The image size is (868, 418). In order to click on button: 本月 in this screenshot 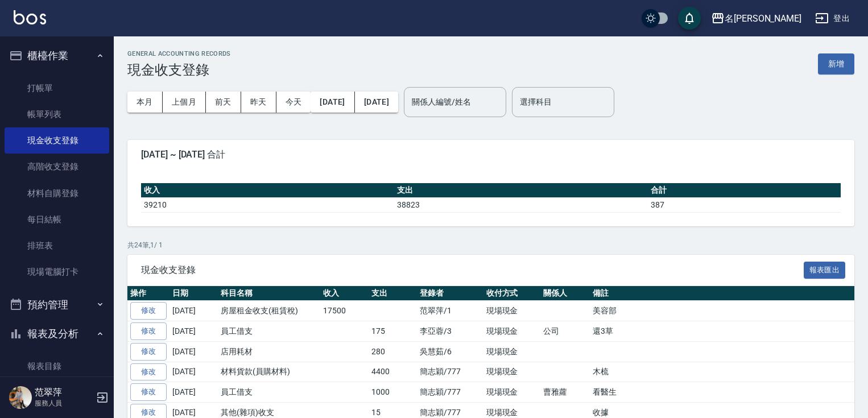, I will do `click(145, 102)`.